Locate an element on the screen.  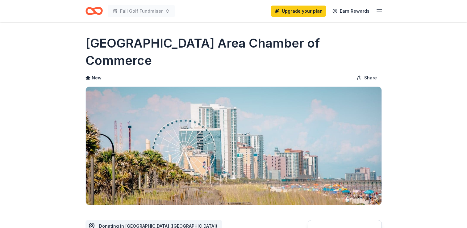
span: New is located at coordinates (97, 78).